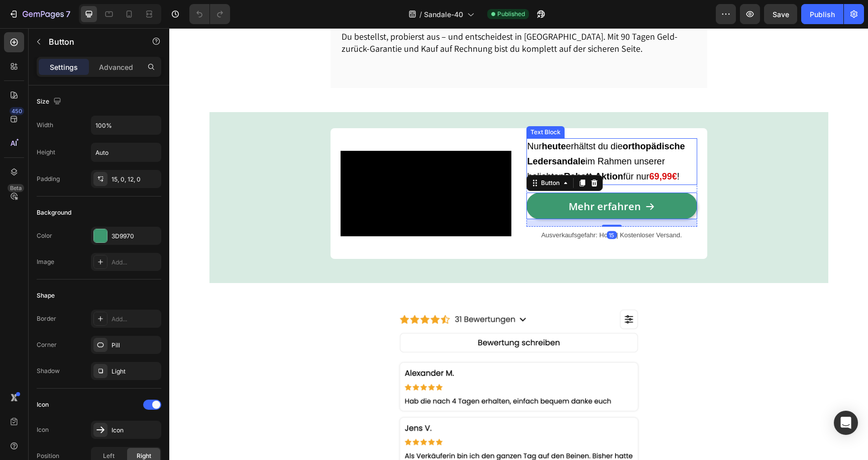 This screenshot has height=460, width=868. Describe the element at coordinates (781, 14) in the screenshot. I see `button: Save` at that location.